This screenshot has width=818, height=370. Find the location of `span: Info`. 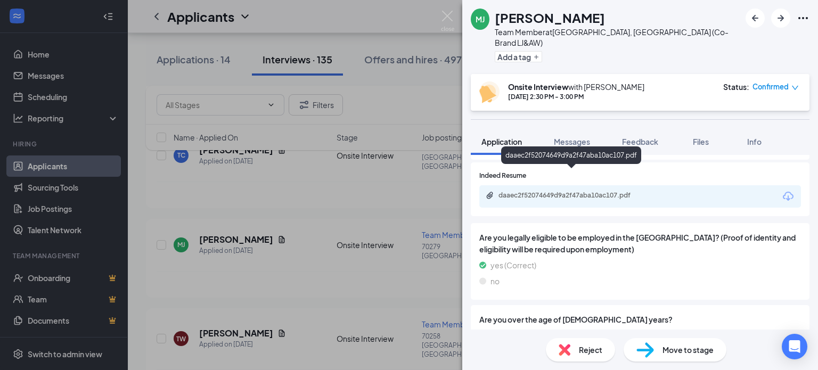

span: Info is located at coordinates (754, 142).